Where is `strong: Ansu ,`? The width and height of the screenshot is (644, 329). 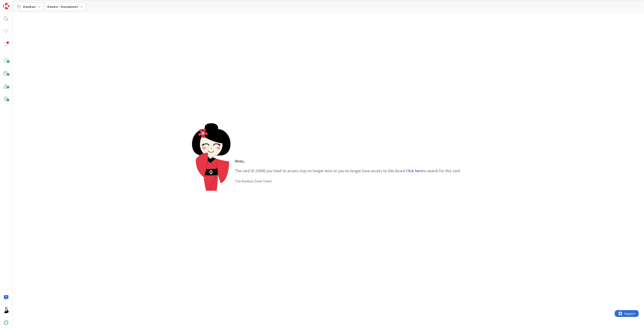 strong: Ansu , is located at coordinates (240, 160).